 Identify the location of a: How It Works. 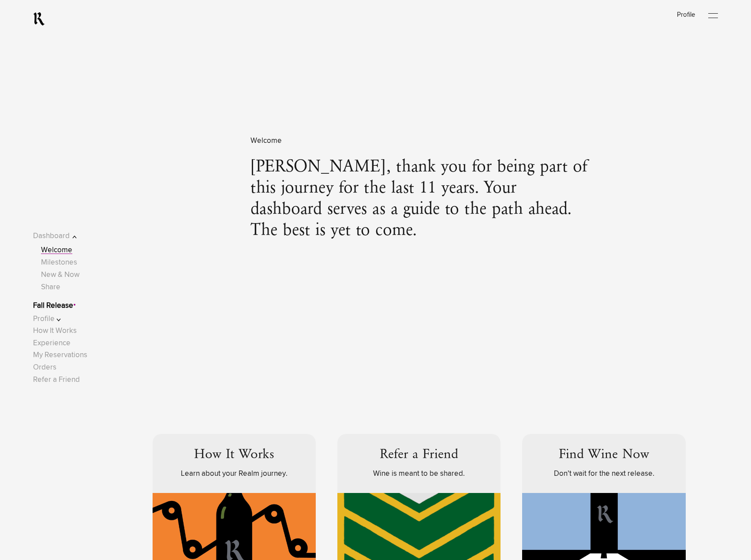
(55, 331).